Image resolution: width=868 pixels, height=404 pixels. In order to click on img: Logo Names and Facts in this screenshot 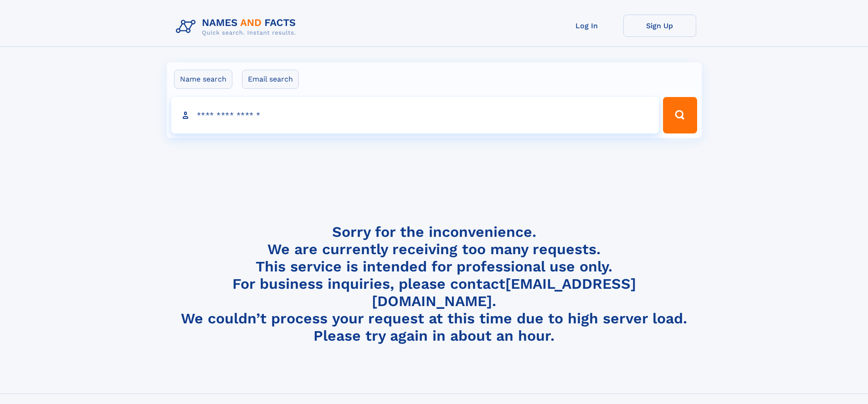, I will do `click(238, 27)`.